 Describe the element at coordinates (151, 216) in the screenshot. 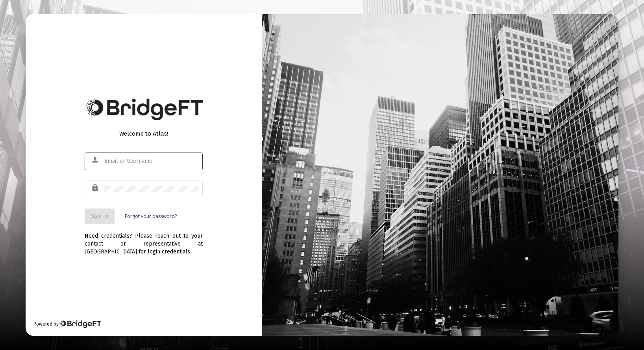

I see `a: Forgot your password?` at that location.